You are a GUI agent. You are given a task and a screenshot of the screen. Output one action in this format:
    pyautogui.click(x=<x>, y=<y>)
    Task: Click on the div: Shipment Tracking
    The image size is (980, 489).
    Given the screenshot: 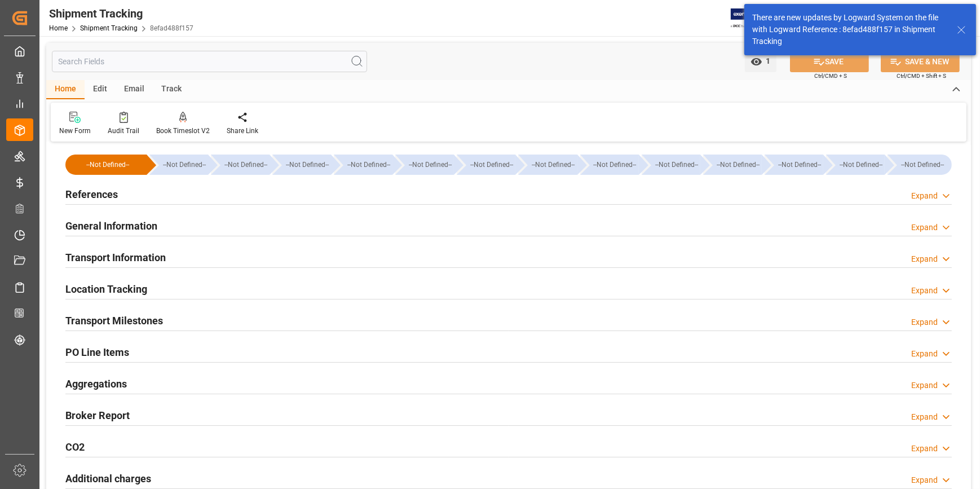 What is the action you would take?
    pyautogui.click(x=121, y=13)
    